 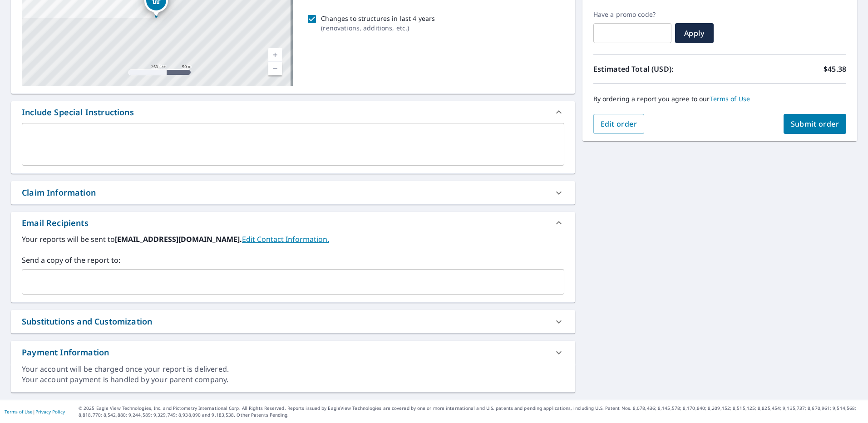 I want to click on p: Estimated Total (USD):, so click(x=656, y=69).